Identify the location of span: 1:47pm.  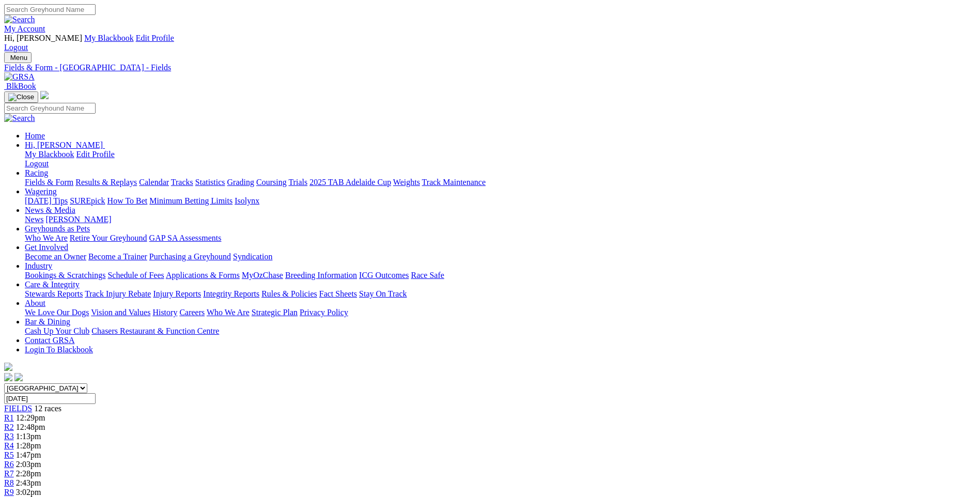
(28, 455).